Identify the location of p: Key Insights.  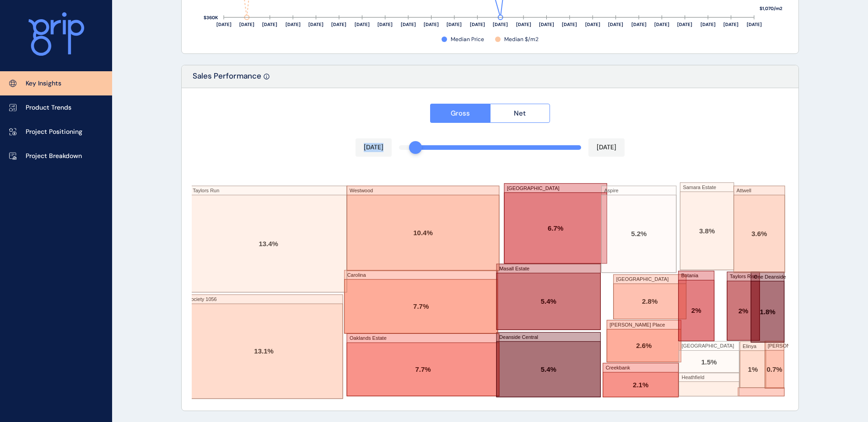
(43, 84).